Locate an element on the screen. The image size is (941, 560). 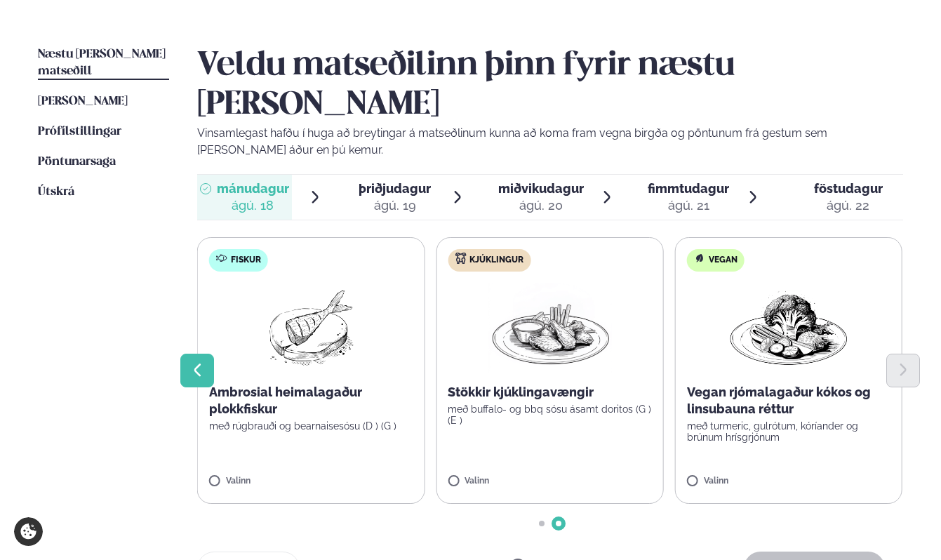
span: Pöntunarsaga is located at coordinates (76, 162).